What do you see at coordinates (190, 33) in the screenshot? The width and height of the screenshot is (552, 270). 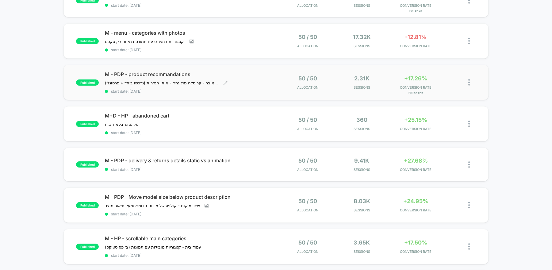 I see `span: M - menu - categories with photos` at bounding box center [190, 33].